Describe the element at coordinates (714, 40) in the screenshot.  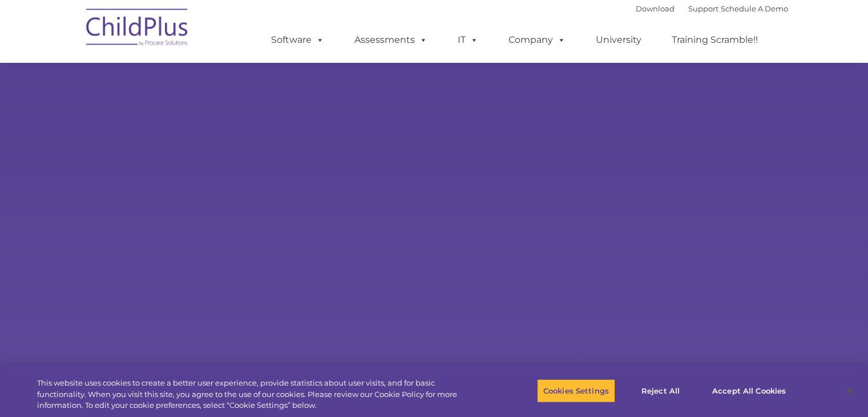
I see `a: Training Scramble!!` at that location.